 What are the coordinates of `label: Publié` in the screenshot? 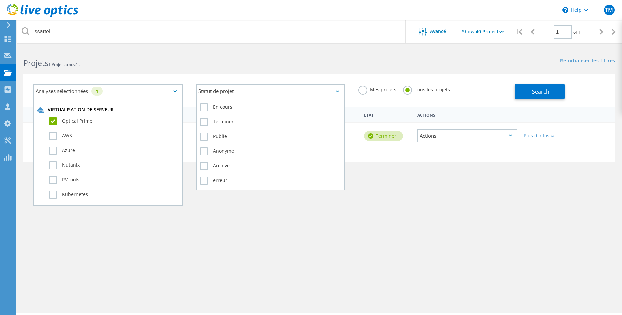 It's located at (271, 137).